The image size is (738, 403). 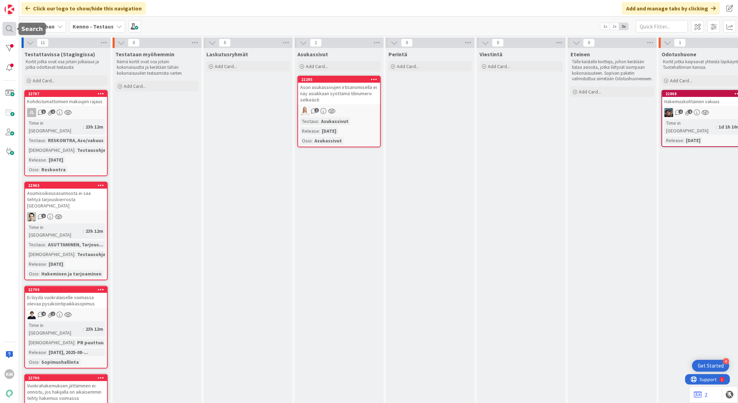 I want to click on span: Laskutusryhmät, so click(x=227, y=54).